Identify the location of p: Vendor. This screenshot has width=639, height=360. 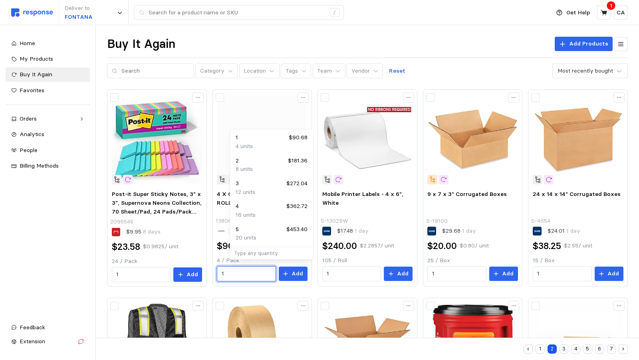
(361, 71).